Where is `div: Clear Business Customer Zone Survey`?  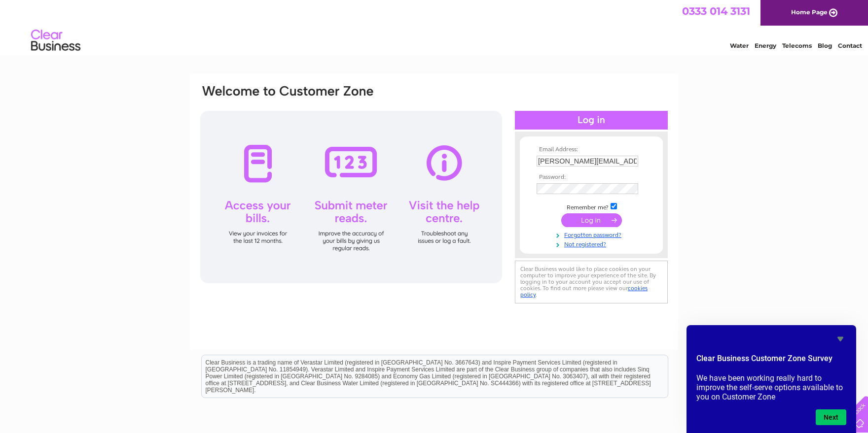 div: Clear Business Customer Zone Survey is located at coordinates (771, 379).